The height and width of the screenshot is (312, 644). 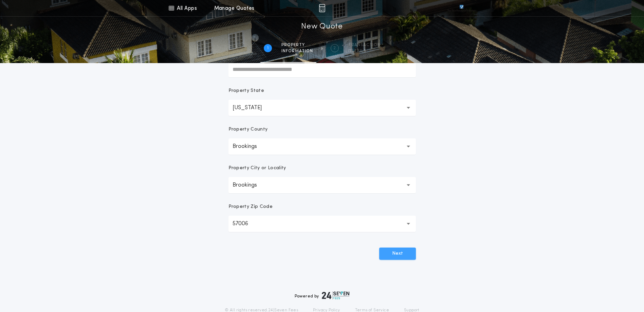 I want to click on p: Property City or Locality, so click(x=257, y=168).